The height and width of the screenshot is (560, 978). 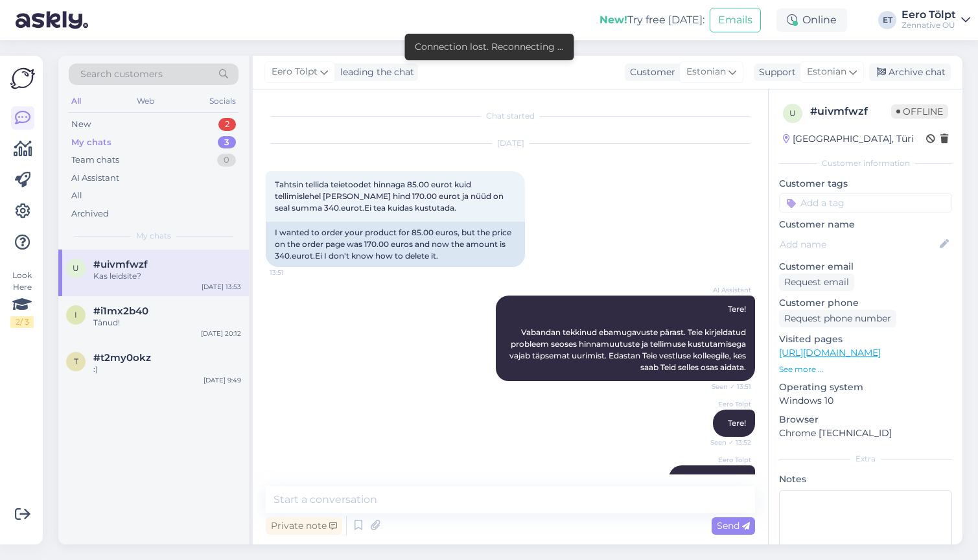 I want to click on div: Kas leidsite?, so click(x=167, y=276).